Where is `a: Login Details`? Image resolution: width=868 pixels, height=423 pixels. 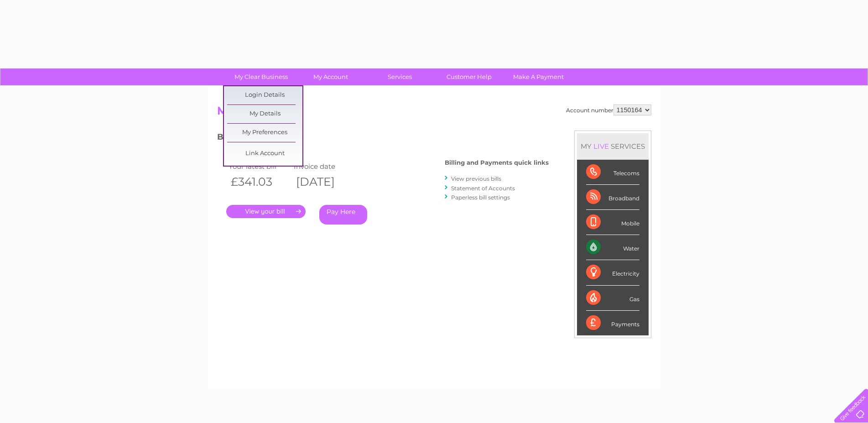 a: Login Details is located at coordinates (265, 95).